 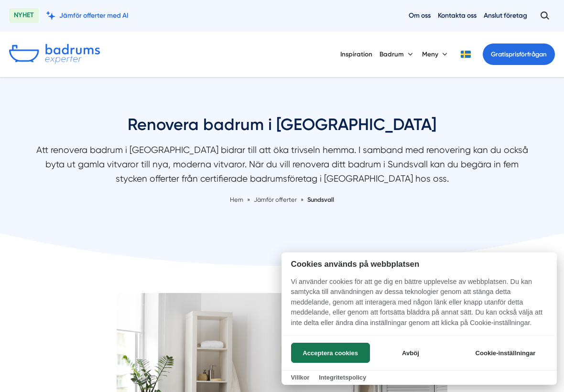 What do you see at coordinates (419, 264) in the screenshot?
I see `h2: Cookies används på webbplatsen` at bounding box center [419, 264].